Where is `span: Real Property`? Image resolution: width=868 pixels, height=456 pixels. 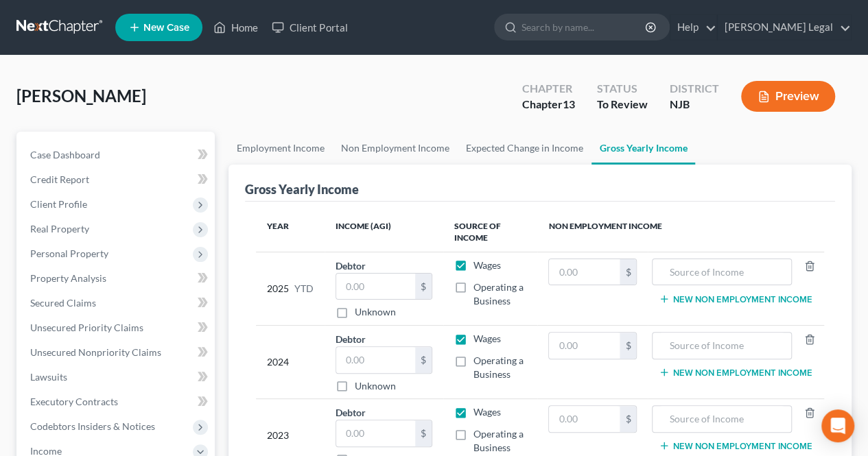
span: Real Property is located at coordinates (60, 228).